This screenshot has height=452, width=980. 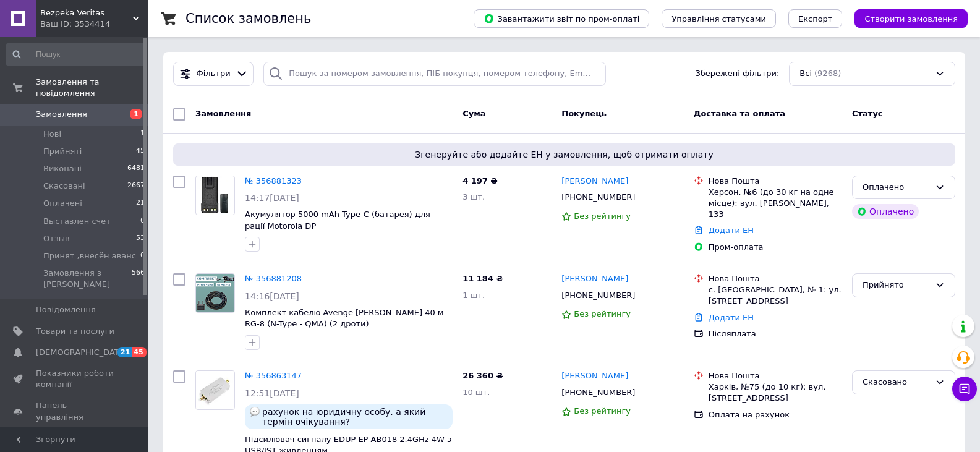 What do you see at coordinates (138, 279) in the screenshot?
I see `span: 566` at bounding box center [138, 279].